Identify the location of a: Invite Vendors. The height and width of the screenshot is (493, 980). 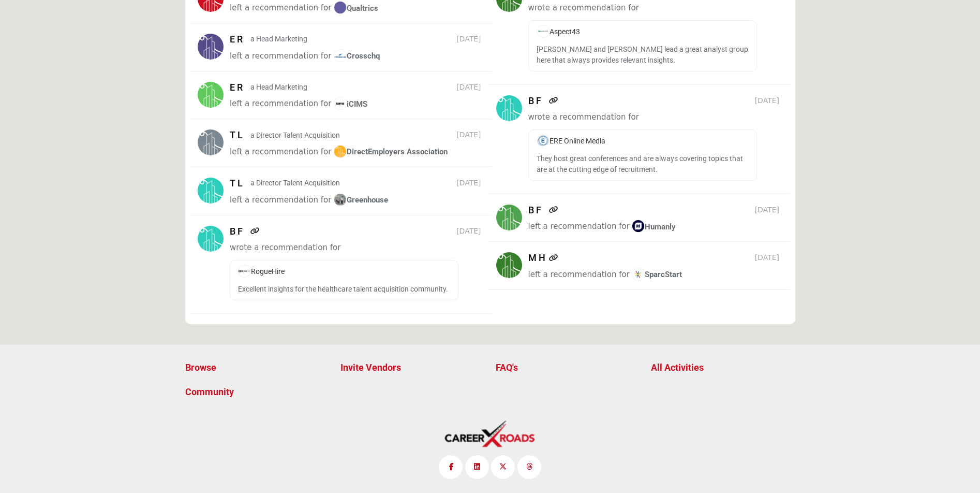
(412, 367).